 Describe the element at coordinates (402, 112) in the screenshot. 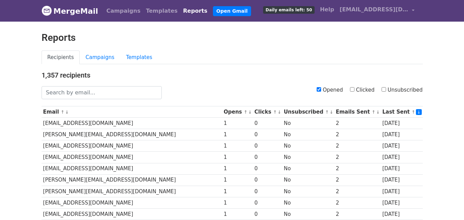

I see `th: Last Sent` at that location.